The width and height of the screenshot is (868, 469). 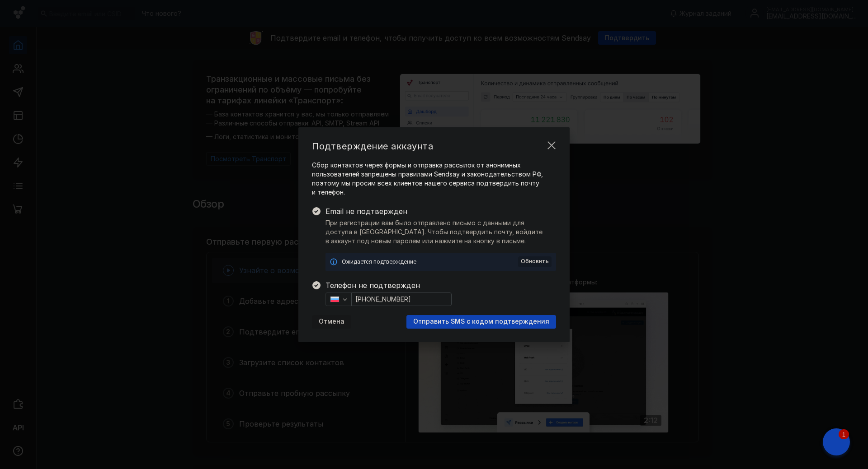 I want to click on div: 1, so click(x=25, y=10).